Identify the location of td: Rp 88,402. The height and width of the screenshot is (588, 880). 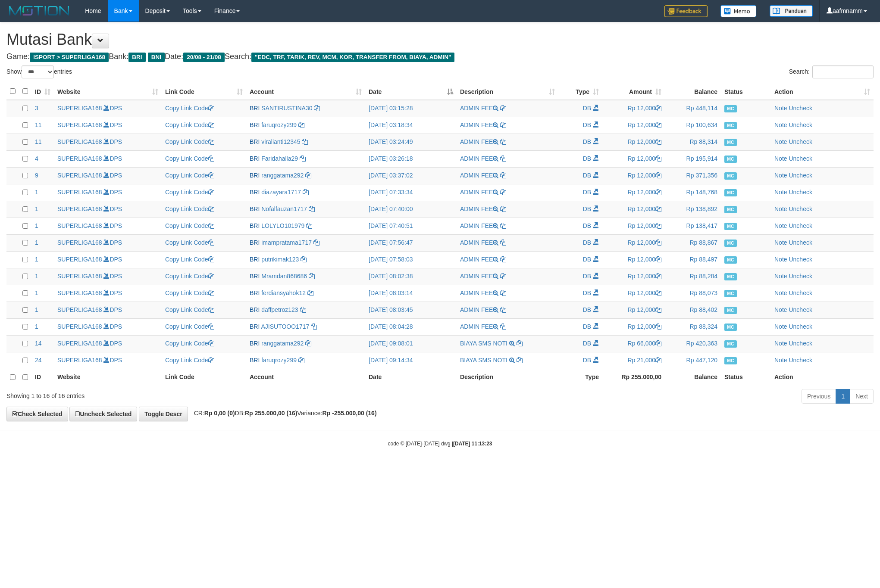
(693, 310).